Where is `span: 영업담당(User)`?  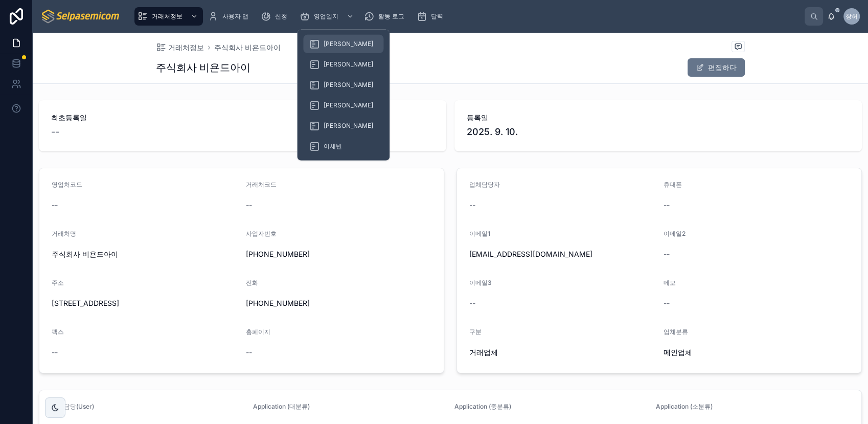
span: 영업담당(User) is located at coordinates (73, 406).